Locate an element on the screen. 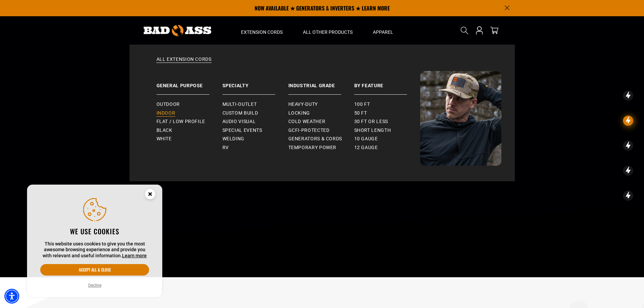 The image size is (644, 308). span: Short Length is located at coordinates (373, 130).